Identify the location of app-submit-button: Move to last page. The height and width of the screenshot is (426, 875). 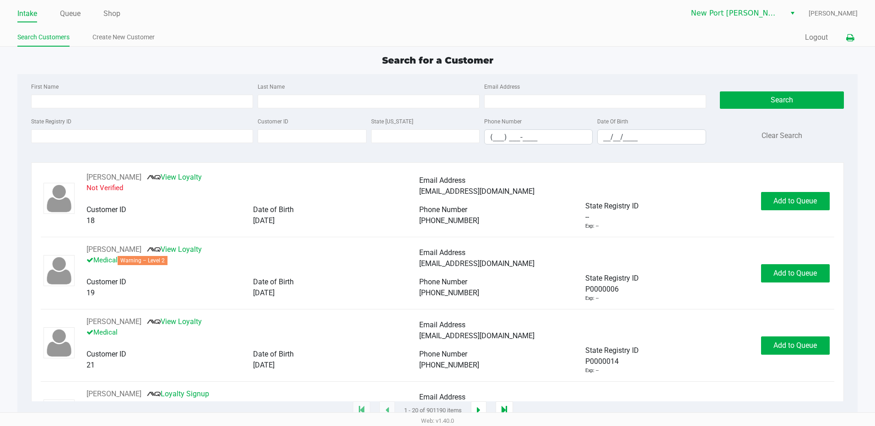
(504, 411).